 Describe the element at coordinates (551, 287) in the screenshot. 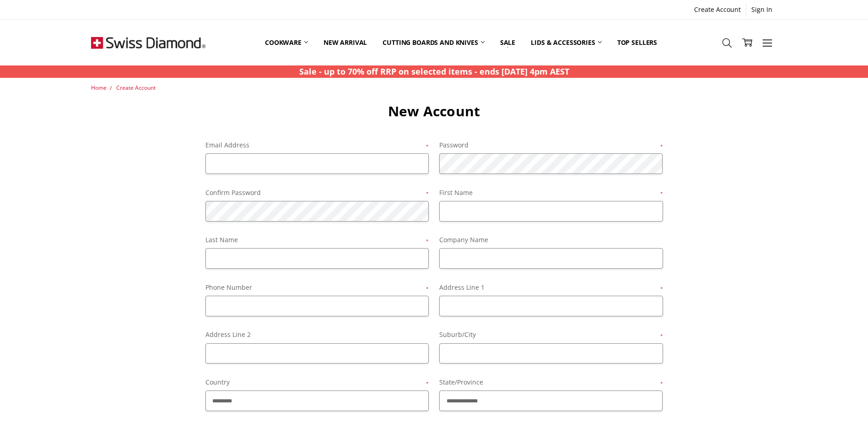

I see `label: Address Line 1` at that location.